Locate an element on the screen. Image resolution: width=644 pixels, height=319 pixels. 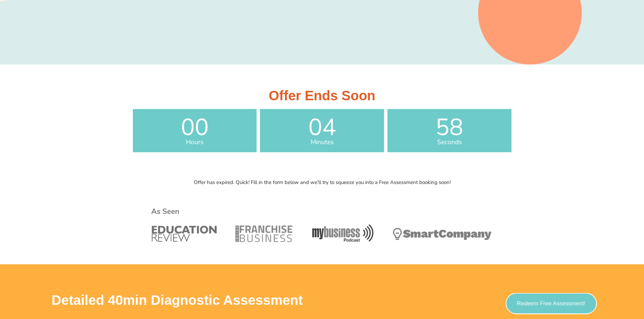
span: 00 is located at coordinates (195, 127).